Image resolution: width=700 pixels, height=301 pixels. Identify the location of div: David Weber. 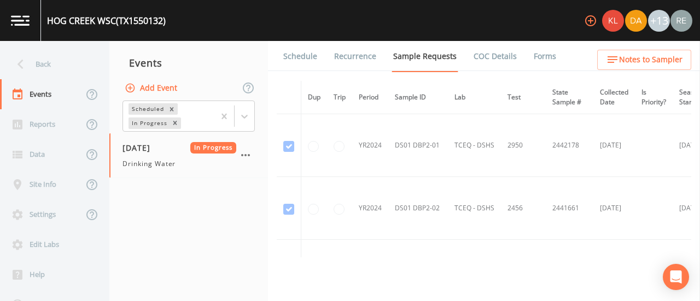
(636, 21).